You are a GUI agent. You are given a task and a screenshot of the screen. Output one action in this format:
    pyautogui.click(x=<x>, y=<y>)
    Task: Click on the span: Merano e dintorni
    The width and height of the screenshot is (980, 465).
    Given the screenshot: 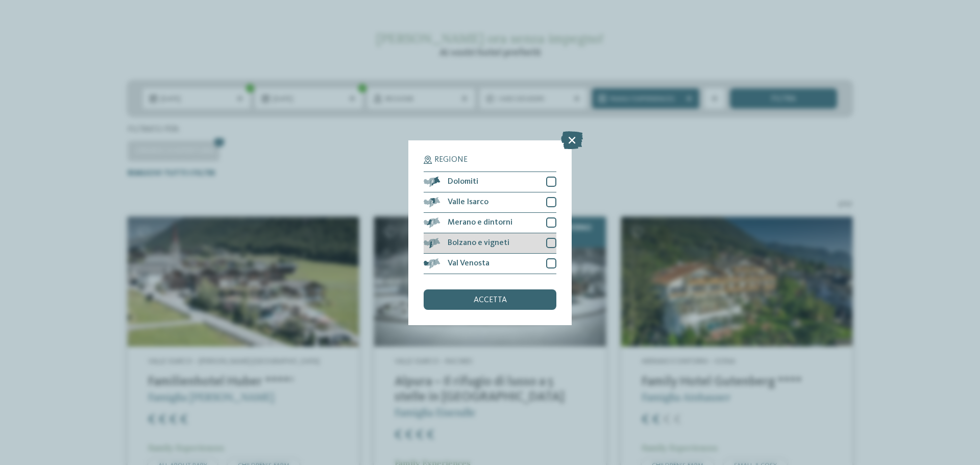 What is the action you would take?
    pyautogui.click(x=480, y=222)
    